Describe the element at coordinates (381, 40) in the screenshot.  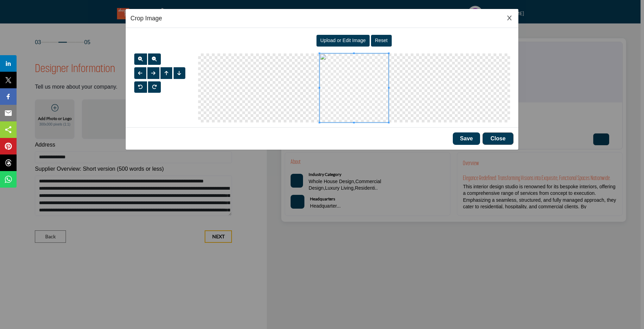
I see `span: Reset` at that location.